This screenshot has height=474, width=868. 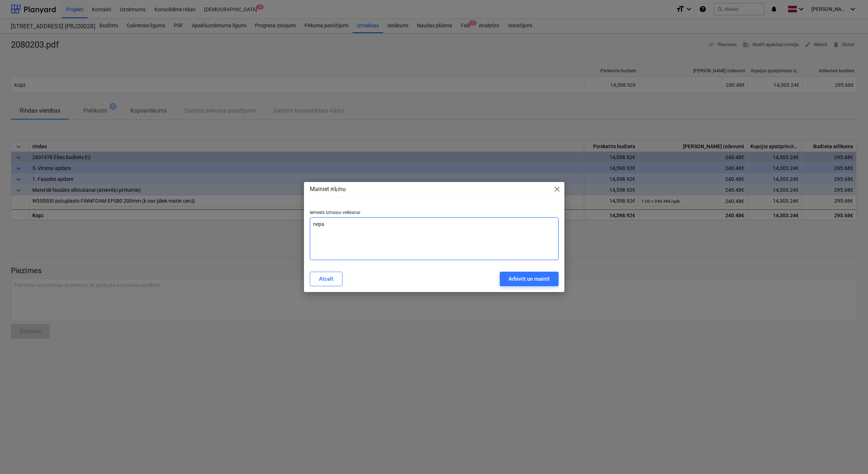 I want to click on textarea: nepa, so click(x=434, y=238).